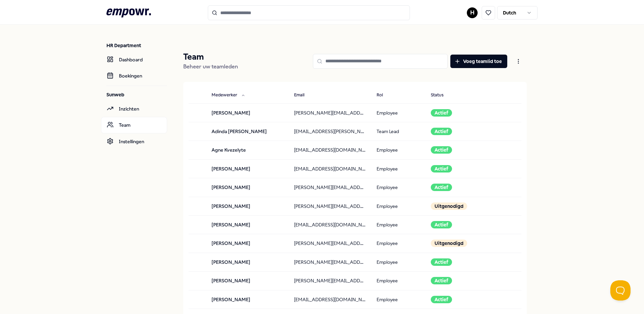 This screenshot has height=314, width=644. Describe the element at coordinates (228, 95) in the screenshot. I see `button: Medewerker` at that location.